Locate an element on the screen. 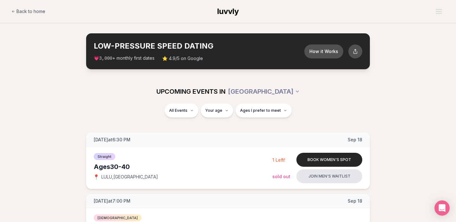 This screenshot has height=222, width=456. span: Straight is located at coordinates (105, 156).